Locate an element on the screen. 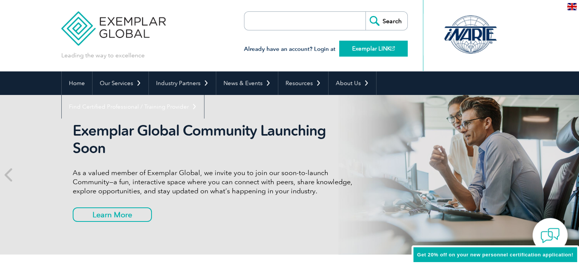  a: Exemplar LINK is located at coordinates (373, 49).